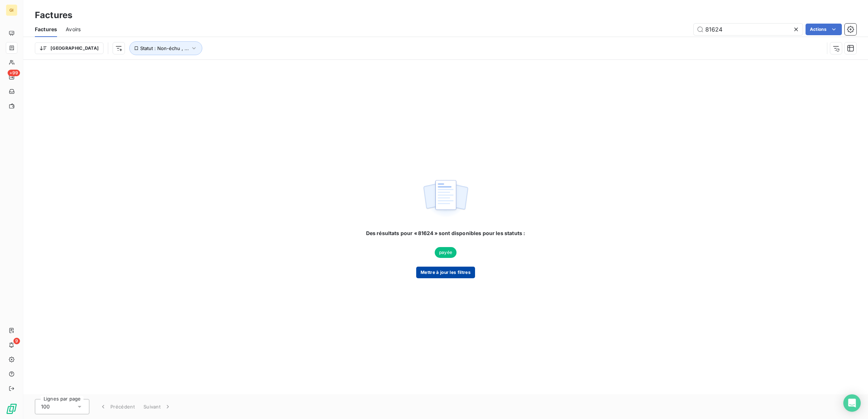 The image size is (868, 419). What do you see at coordinates (446, 252) in the screenshot?
I see `span: payée` at bounding box center [446, 252].